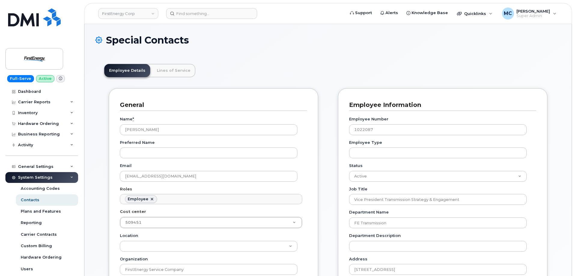 Image resolution: width=575 pixels, height=276 pixels. I want to click on div: Employee, so click(138, 199).